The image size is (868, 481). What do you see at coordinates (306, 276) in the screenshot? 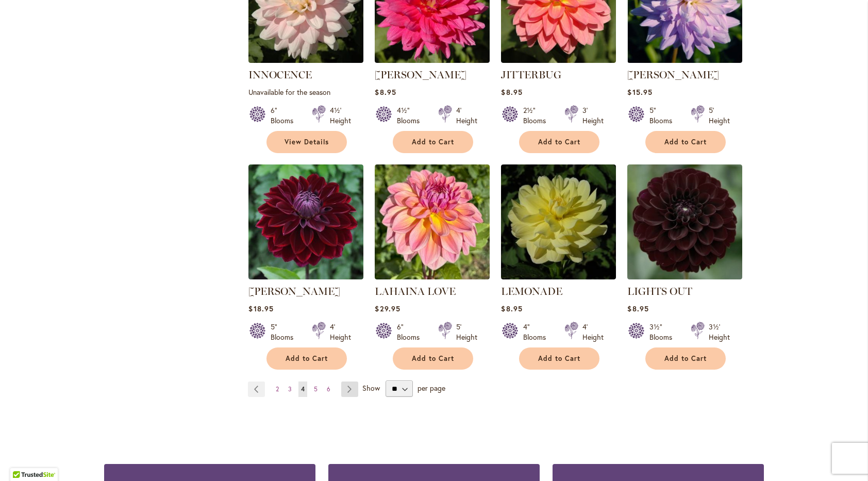
I see `a: Kaisha Lea` at bounding box center [306, 276].